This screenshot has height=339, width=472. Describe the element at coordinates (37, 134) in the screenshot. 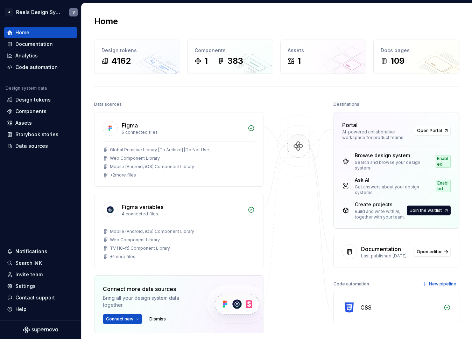

I see `div: Storybook stories` at that location.